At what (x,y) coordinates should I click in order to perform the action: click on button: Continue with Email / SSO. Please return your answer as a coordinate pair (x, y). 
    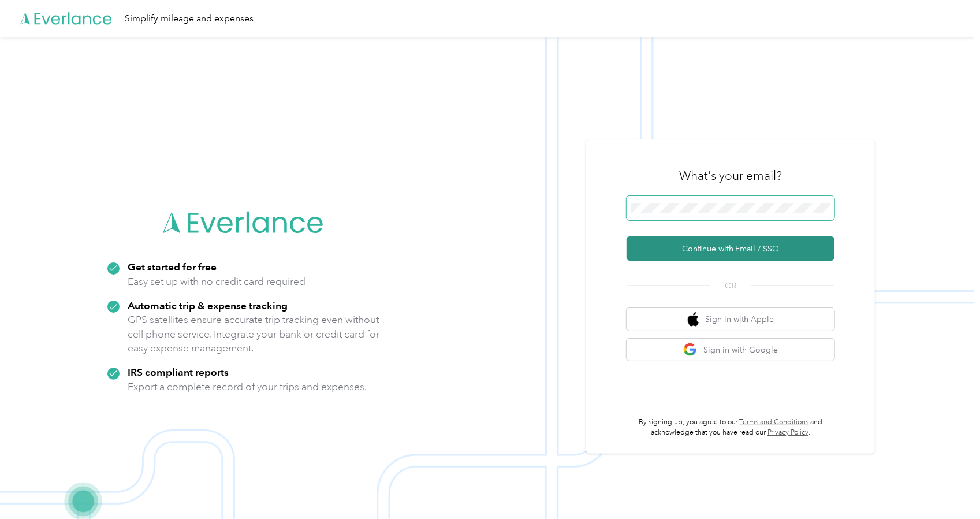
    Looking at the image, I should click on (731, 248).